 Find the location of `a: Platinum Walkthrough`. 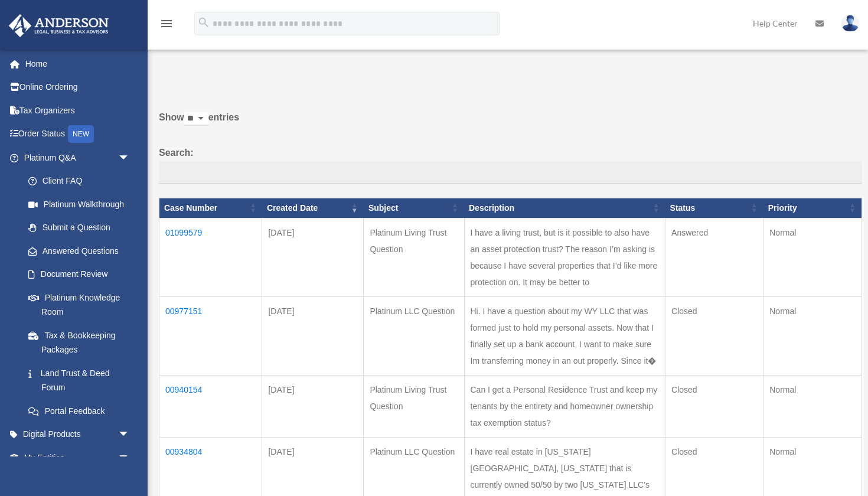

a: Platinum Walkthrough is located at coordinates (79, 204).